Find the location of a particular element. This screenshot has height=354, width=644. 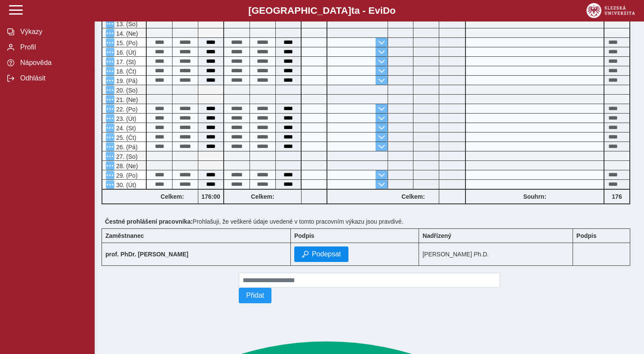

span: 17. (St) is located at coordinates (125, 62).